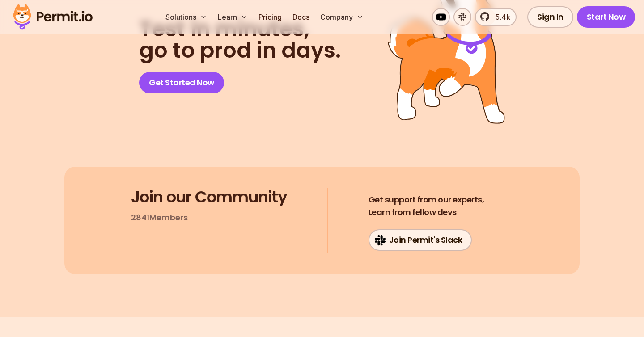 The image size is (644, 337). I want to click on button: Company, so click(342, 17).